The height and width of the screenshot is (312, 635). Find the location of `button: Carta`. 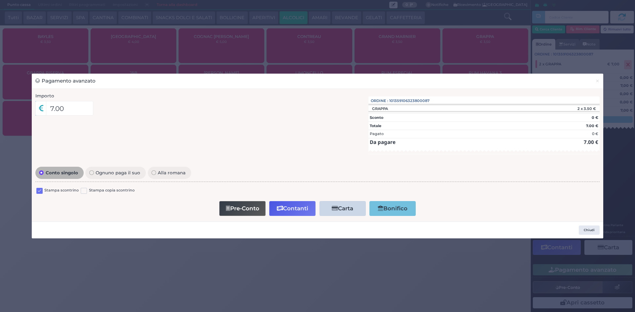

button: Carta is located at coordinates (343, 209).